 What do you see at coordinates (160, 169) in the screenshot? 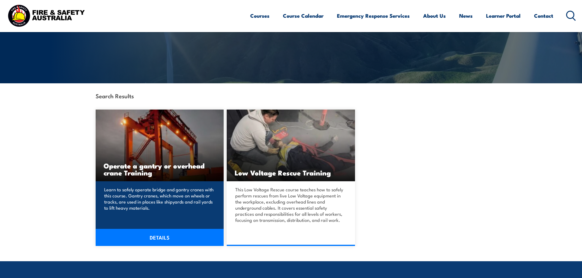
I see `h3: Operate a gantry or overhead crane Training` at bounding box center [160, 169].